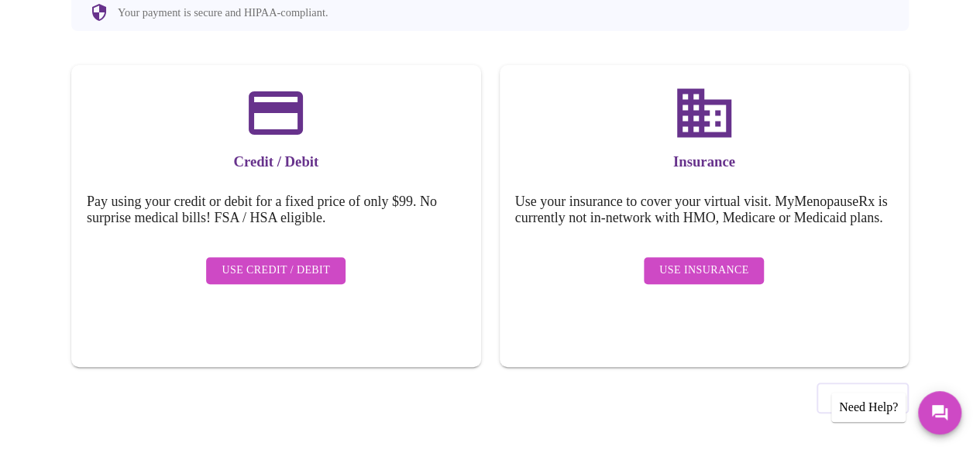 The width and height of the screenshot is (980, 453). I want to click on span: Use Credit / Debit, so click(276, 270).